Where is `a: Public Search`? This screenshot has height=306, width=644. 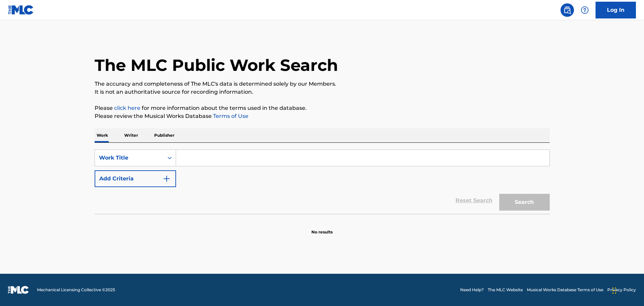 a: Public Search is located at coordinates (567, 10).